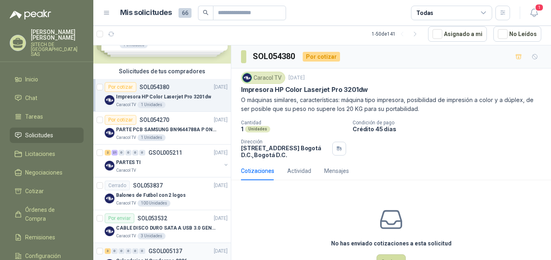  I want to click on h3: SOL054380, so click(274, 56).